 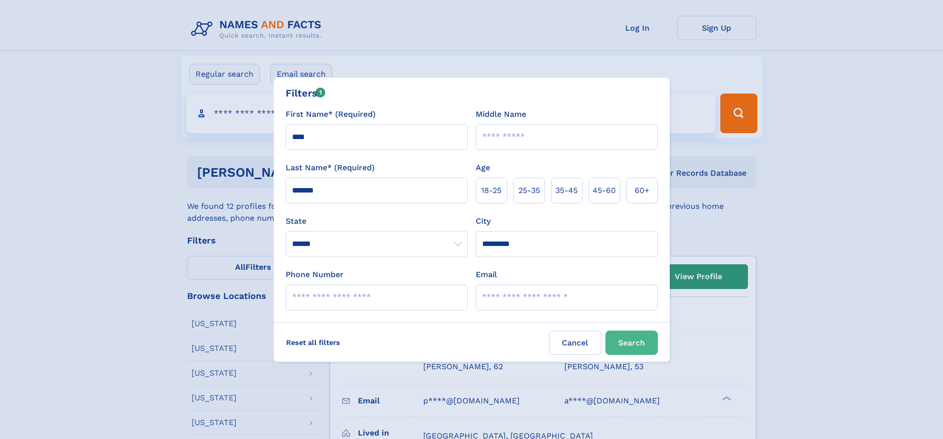 What do you see at coordinates (501, 114) in the screenshot?
I see `label: Middle Name` at bounding box center [501, 114].